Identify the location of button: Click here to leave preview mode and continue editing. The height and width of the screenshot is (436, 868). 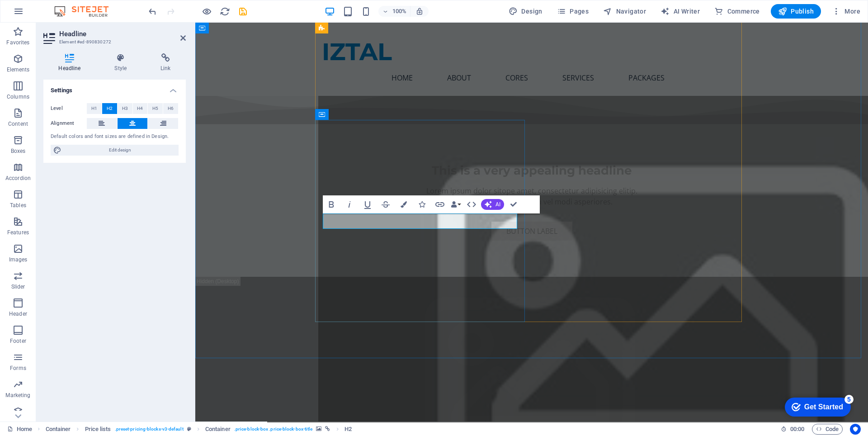
(207, 11).